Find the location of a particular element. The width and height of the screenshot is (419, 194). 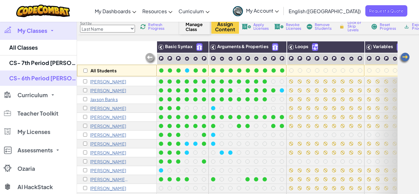

a: My Dashboards is located at coordinates (115, 11).